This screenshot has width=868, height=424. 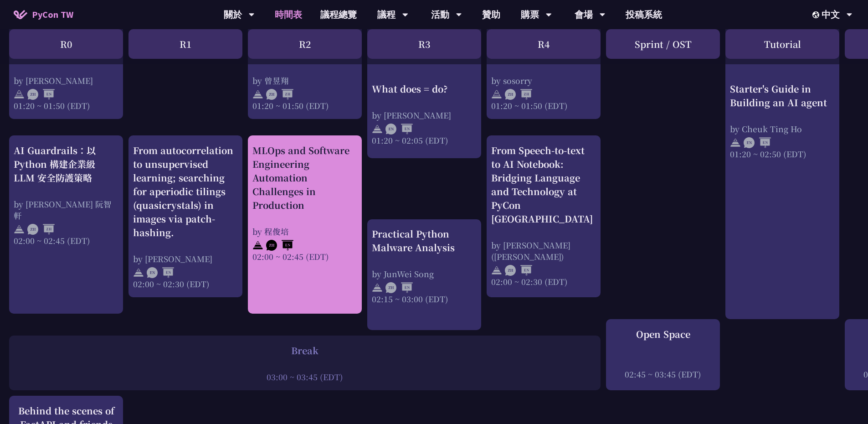 What do you see at coordinates (305, 80) in the screenshot?
I see `div: by 曾昱翔` at bounding box center [305, 80].